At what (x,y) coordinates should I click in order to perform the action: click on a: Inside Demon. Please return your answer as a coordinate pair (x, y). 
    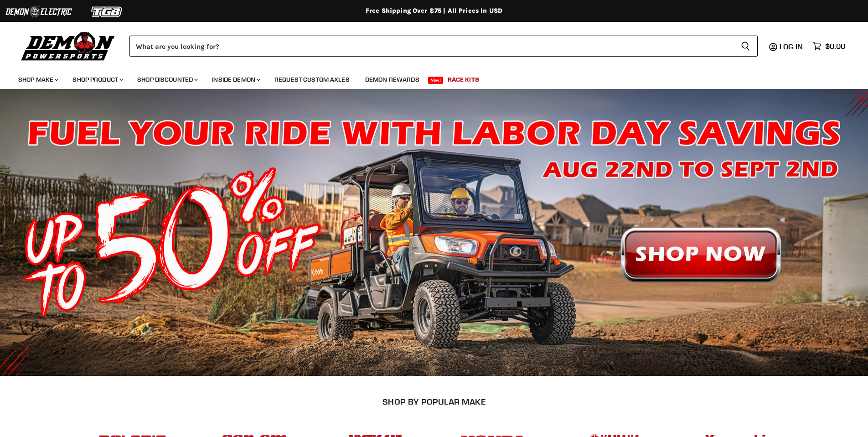
    Looking at the image, I should click on (235, 80).